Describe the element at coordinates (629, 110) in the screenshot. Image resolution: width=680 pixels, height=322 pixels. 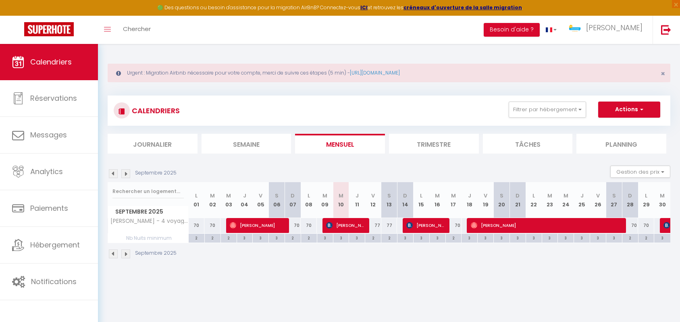
I see `button: Actions` at that location.